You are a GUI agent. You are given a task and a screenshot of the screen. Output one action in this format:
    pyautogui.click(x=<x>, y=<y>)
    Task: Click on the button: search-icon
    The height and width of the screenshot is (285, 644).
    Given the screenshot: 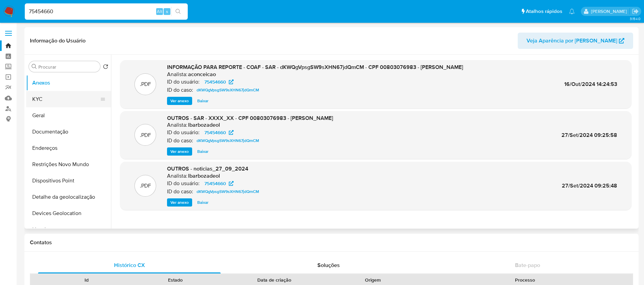 What is the action you would take?
    pyautogui.click(x=178, y=12)
    